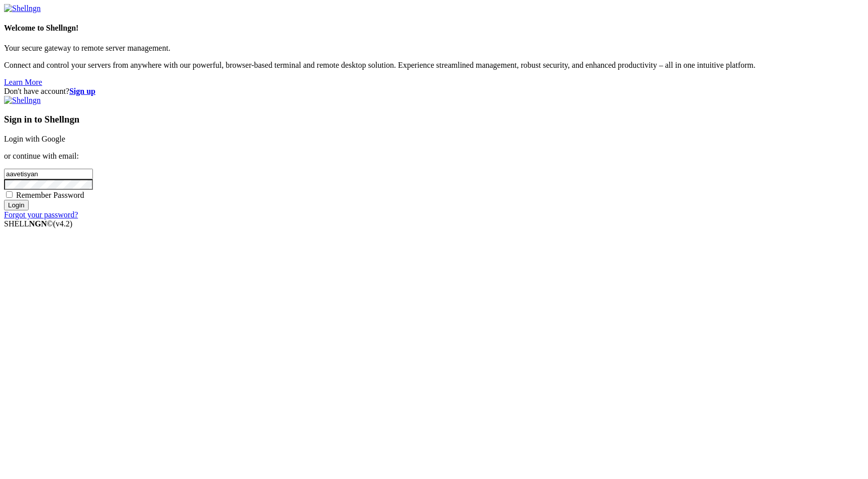 This screenshot has height=479, width=868. Describe the element at coordinates (434, 91) in the screenshot. I see `div: Don't have account?` at that location.